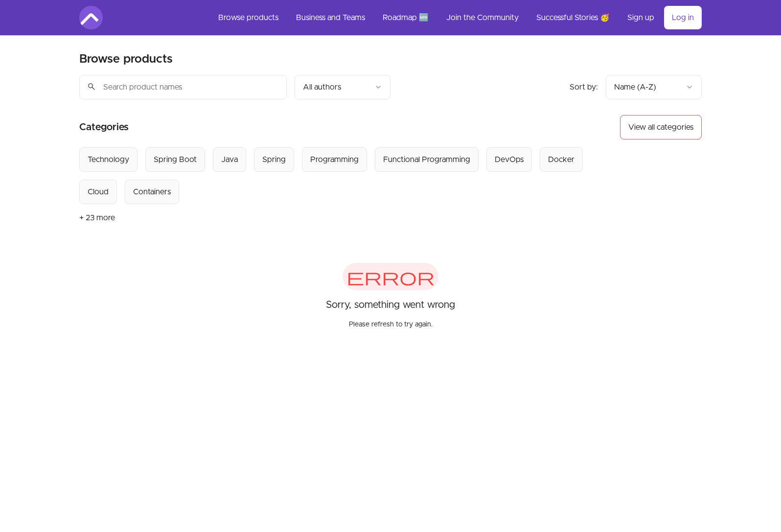 The height and width of the screenshot is (532, 781). What do you see at coordinates (641, 18) in the screenshot?
I see `a: Sign up` at bounding box center [641, 18].